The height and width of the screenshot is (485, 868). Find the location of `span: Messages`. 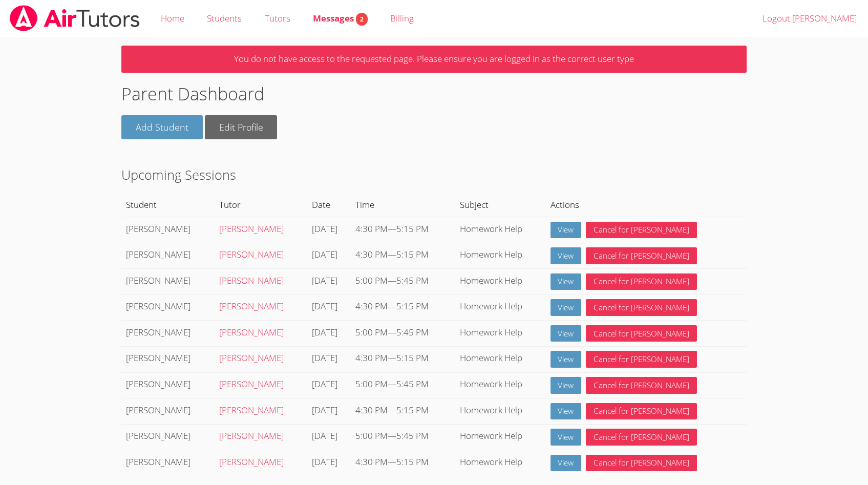

span: Messages is located at coordinates (340, 18).